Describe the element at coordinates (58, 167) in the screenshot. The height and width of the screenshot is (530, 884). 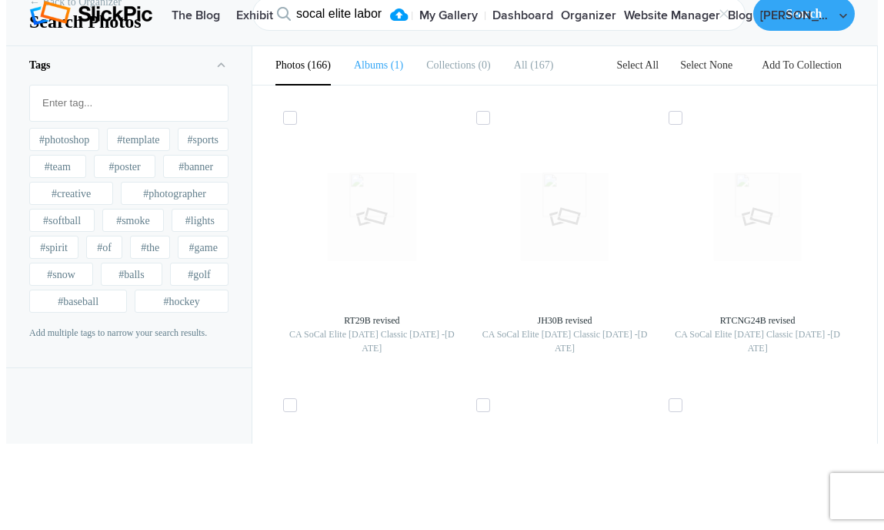
I see `span: #team` at that location.